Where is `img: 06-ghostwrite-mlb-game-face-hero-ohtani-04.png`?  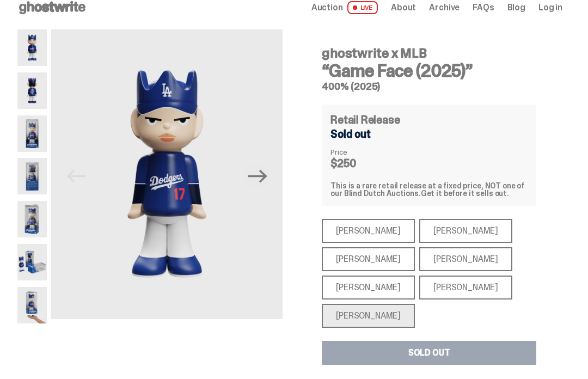 img: 06-ghostwrite-mlb-game-face-hero-ohtani-04.png is located at coordinates (32, 262).